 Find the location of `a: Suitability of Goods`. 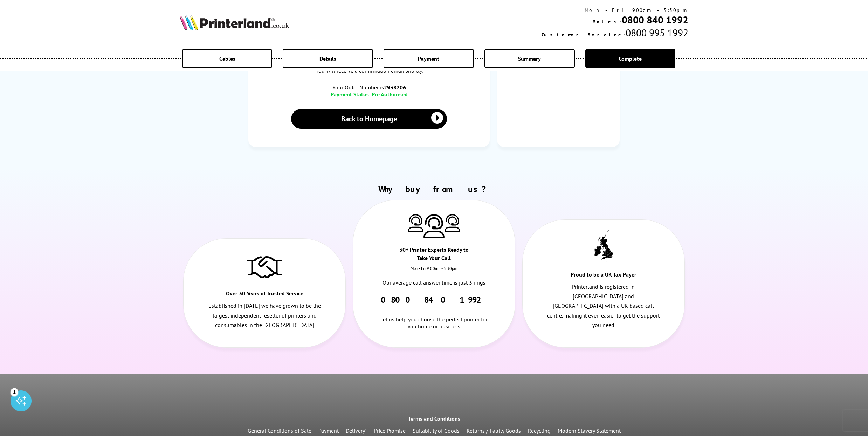

a: Suitability of Goods is located at coordinates (437, 431).